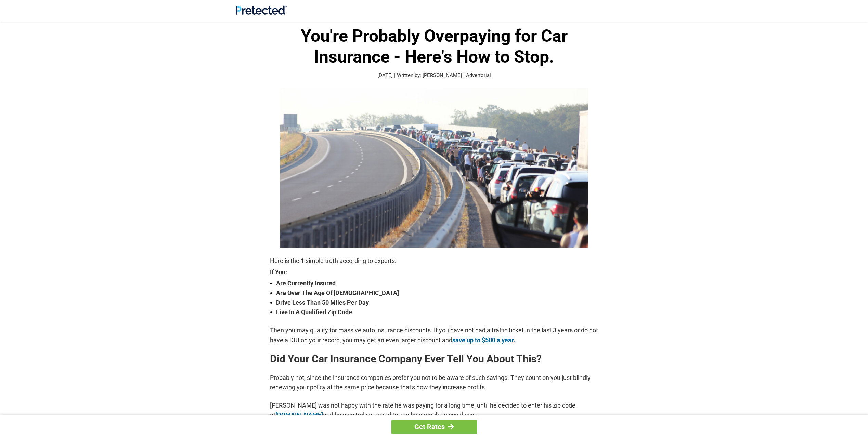 The width and height of the screenshot is (868, 439). Describe the element at coordinates (434, 261) in the screenshot. I see `p: Here is the 1 simple truth according to experts:` at that location.